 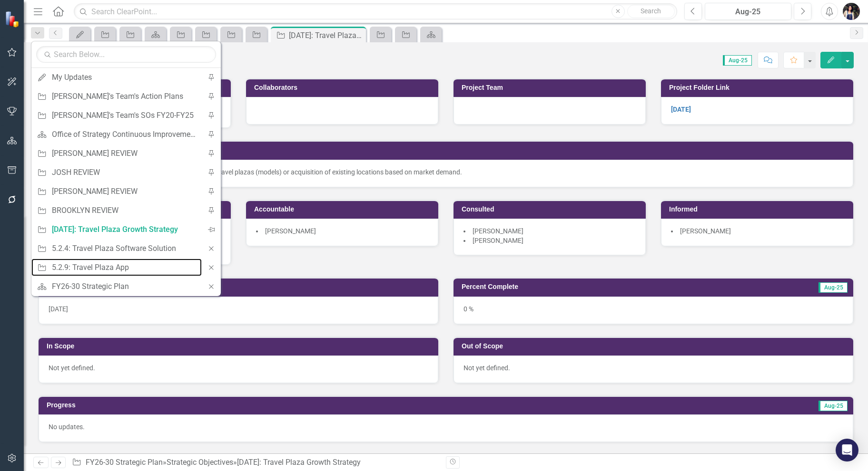 I want to click on div: FY26-30 Strategic Plan, so click(x=124, y=286).